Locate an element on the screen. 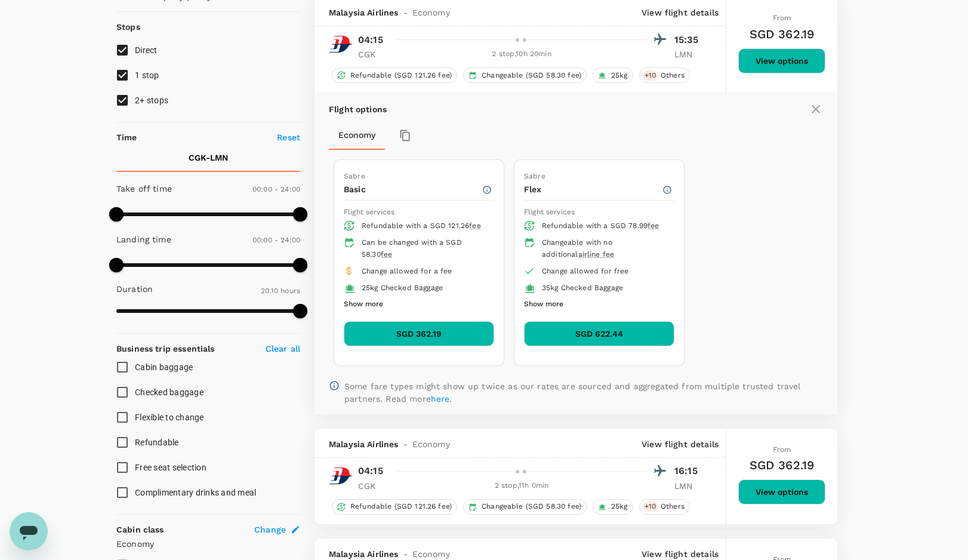 This screenshot has height=560, width=968. p: 15:35 is located at coordinates (689, 40).